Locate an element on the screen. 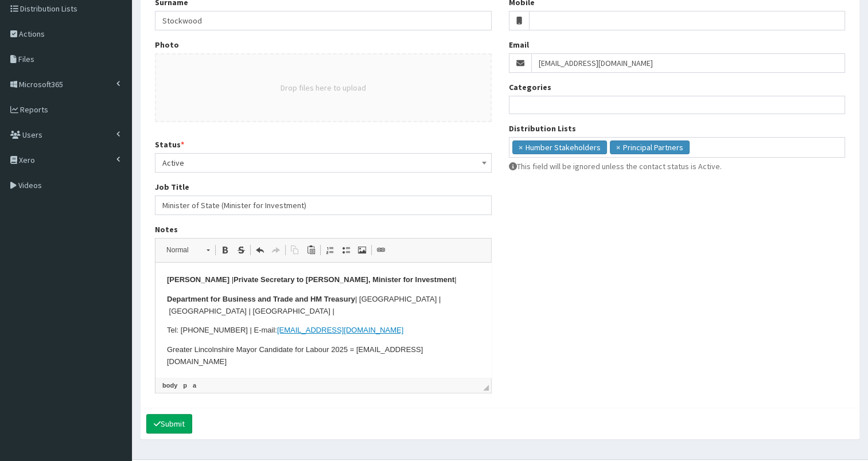  span: Drag to resize is located at coordinates (485, 387).